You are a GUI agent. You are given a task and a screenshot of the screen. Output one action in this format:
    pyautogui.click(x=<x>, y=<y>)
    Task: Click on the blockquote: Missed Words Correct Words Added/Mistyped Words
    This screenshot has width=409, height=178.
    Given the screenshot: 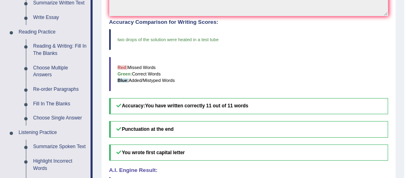 What is the action you would take?
    pyautogui.click(x=248, y=74)
    